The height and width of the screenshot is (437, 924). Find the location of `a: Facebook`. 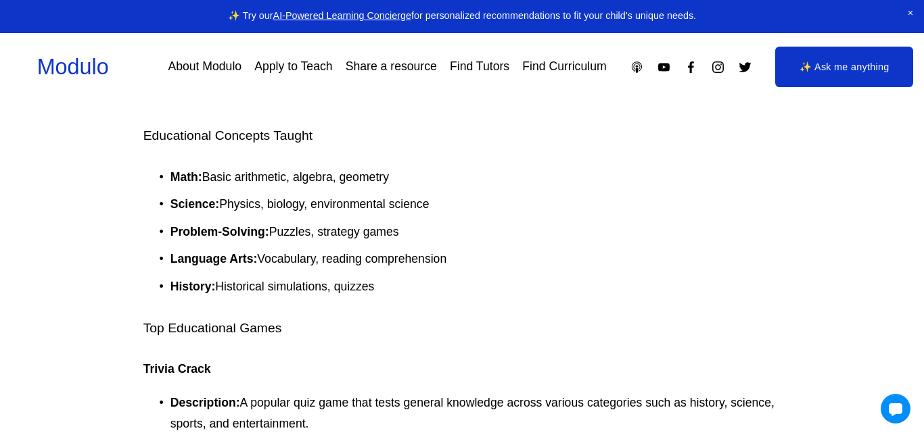

a: Facebook is located at coordinates (690, 67).